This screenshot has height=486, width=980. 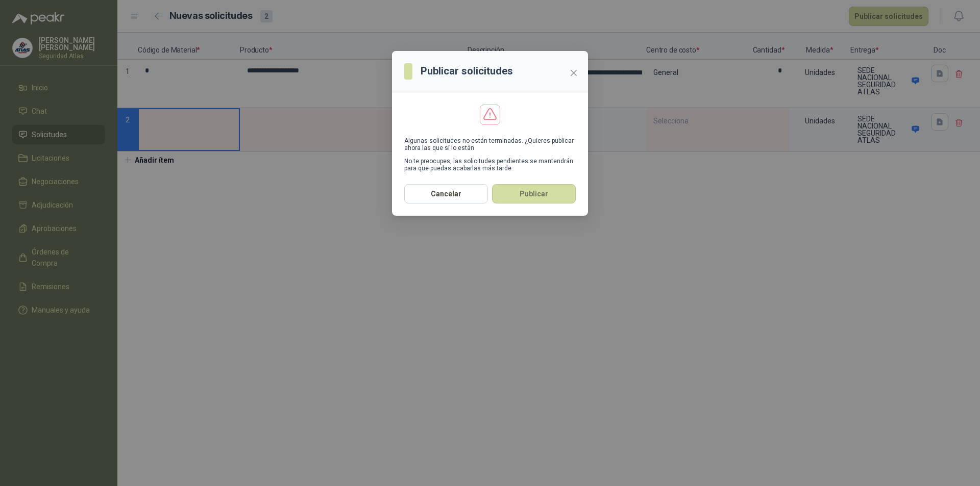 What do you see at coordinates (490, 145) in the screenshot?
I see `p: Algunas solicitudes no están terminadas. ¿Quieres publicar ahora las que sí lo están` at bounding box center [490, 145].